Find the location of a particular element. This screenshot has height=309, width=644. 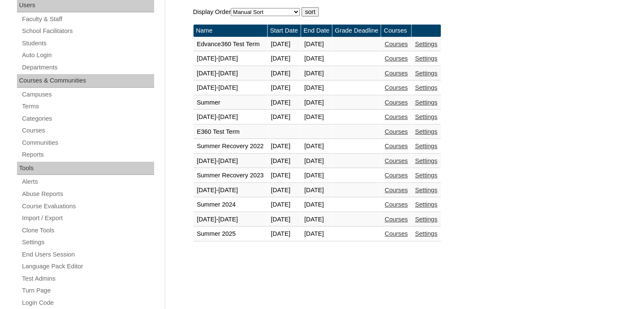

a: Auto Login is located at coordinates (88, 55).